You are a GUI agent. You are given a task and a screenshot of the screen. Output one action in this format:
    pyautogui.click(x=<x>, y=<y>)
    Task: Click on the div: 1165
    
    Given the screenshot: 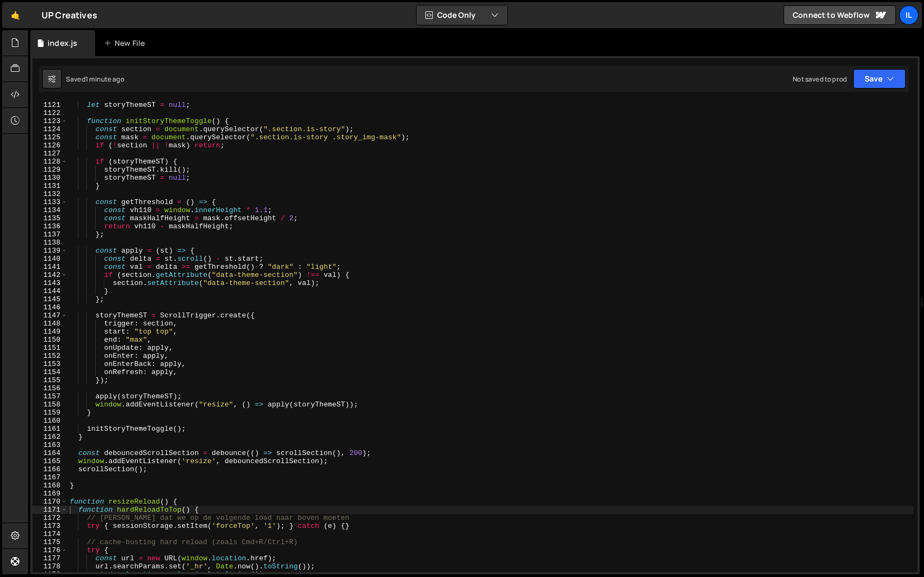 What is the action you would take?
    pyautogui.click(x=49, y=461)
    